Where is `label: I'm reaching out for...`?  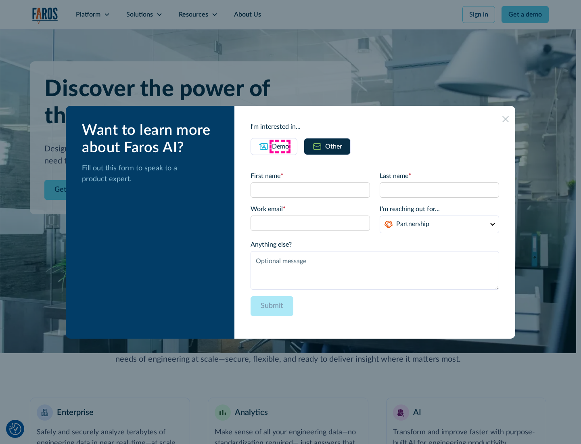 label: I'm reaching out for... is located at coordinates (439, 209).